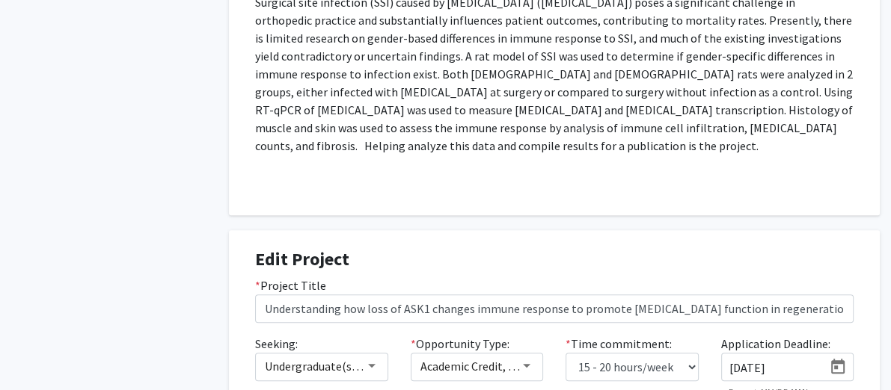 The height and width of the screenshot is (390, 891). What do you see at coordinates (837, 367) in the screenshot?
I see `button: Open calendar` at bounding box center [837, 367].